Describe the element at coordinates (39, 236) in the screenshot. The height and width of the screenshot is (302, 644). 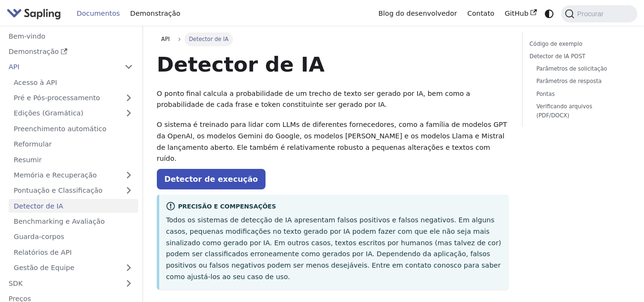
I see `font: Guarda-corpos` at that location.